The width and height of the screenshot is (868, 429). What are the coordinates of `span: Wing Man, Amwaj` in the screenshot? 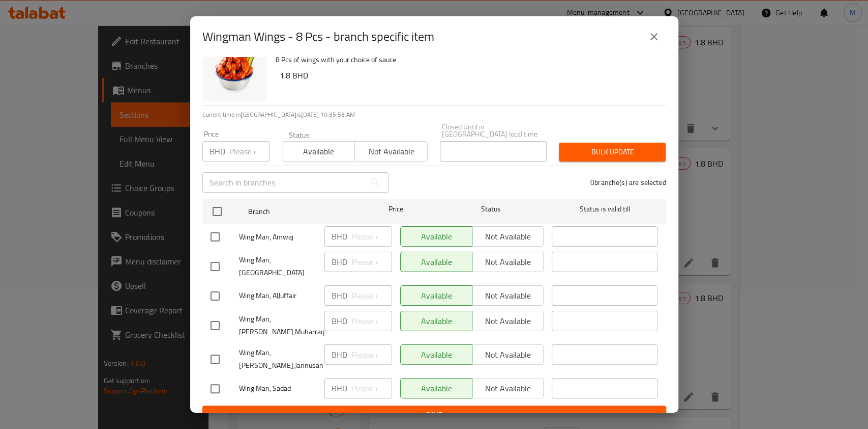 It's located at (278, 237).